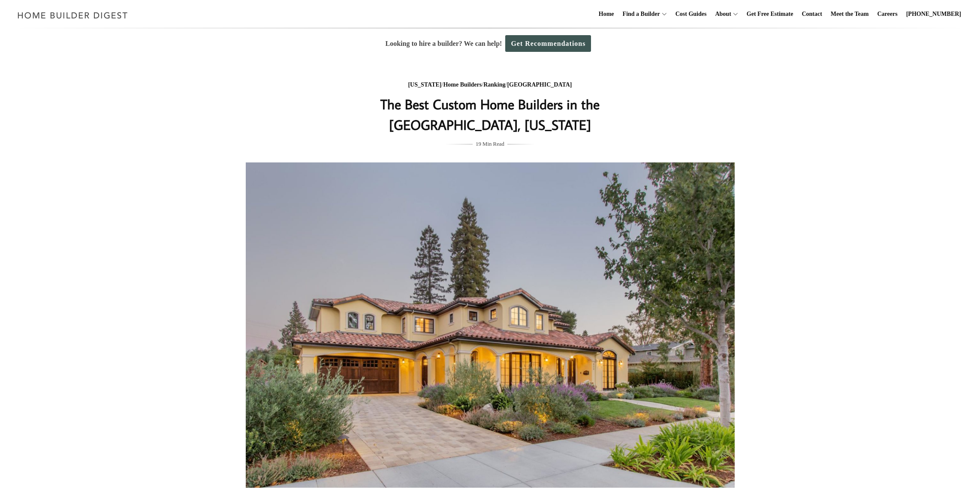 The width and height of the screenshot is (980, 492). Describe the element at coordinates (770, 14) in the screenshot. I see `a: Get Free Estimate` at that location.